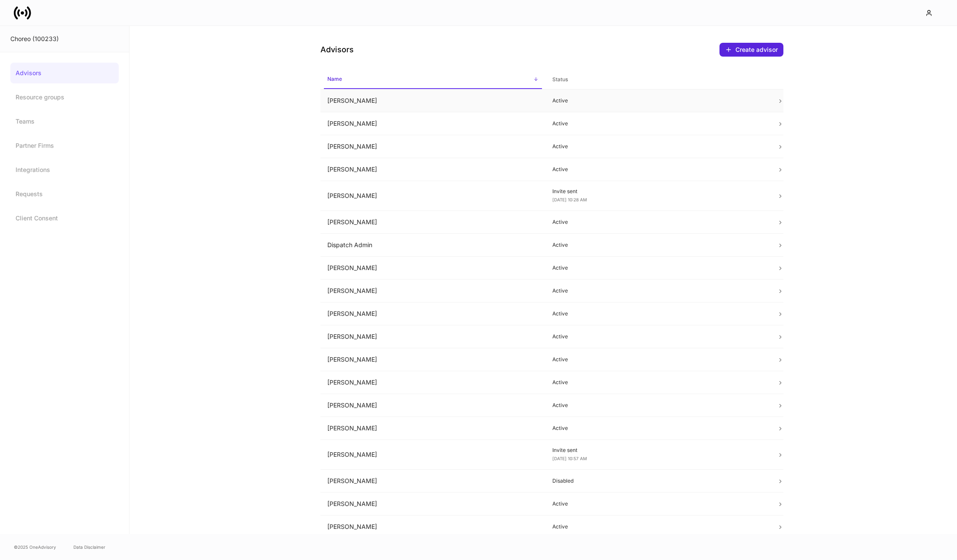 The height and width of the screenshot is (560, 957). What do you see at coordinates (337, 50) in the screenshot?
I see `h4: Advisors` at bounding box center [337, 50].